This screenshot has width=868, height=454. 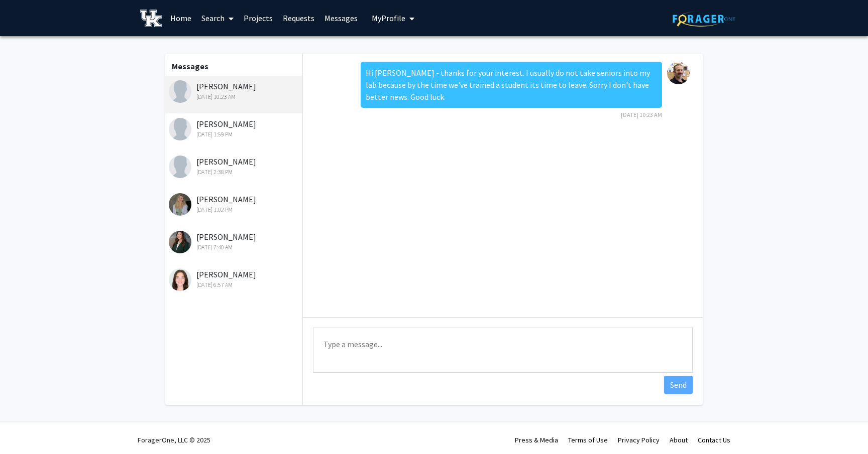 I want to click on a: Messages, so click(x=341, y=18).